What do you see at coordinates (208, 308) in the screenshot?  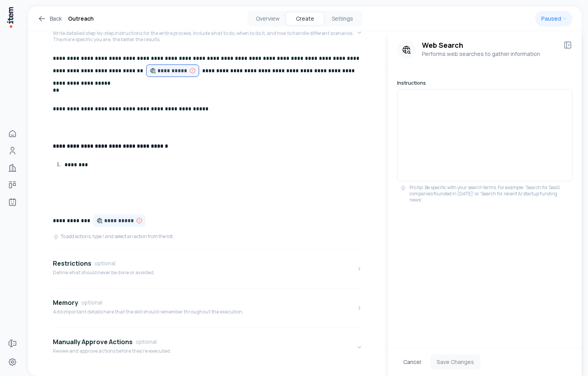 I see `button: MemoryoptionalAdd important details here that the skill should remember throughout the execution.` at bounding box center [208, 308].